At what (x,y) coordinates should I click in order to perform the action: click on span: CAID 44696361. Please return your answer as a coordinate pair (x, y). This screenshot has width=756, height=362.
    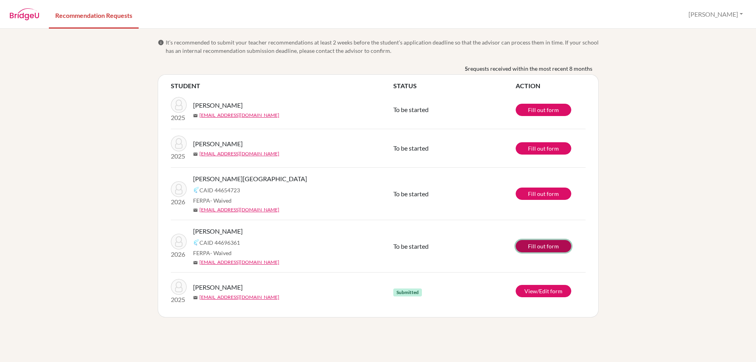
    Looking at the image, I should click on (220, 242).